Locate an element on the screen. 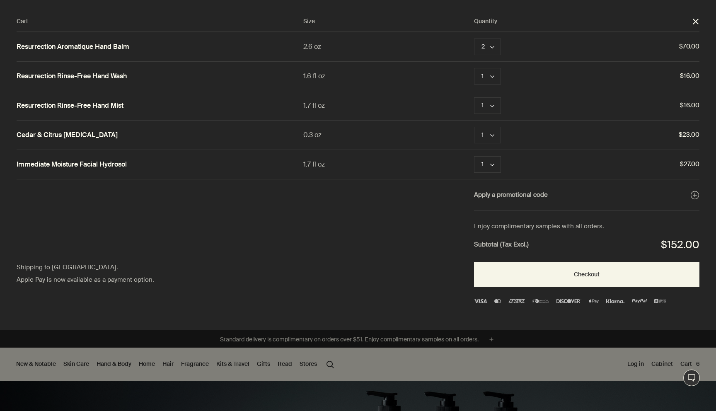 The width and height of the screenshot is (716, 411). div: Enjoy complimentary samples with all orders. is located at coordinates (587, 227).